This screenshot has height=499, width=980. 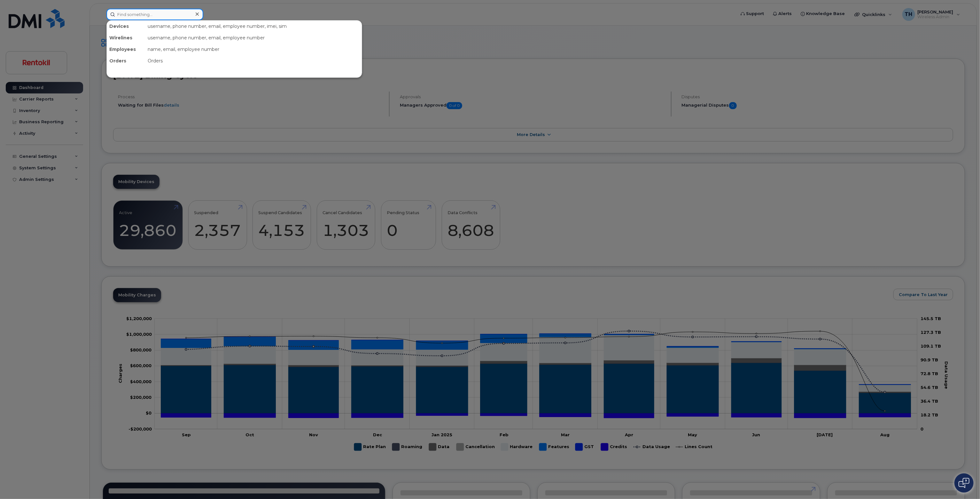 What do you see at coordinates (126, 49) in the screenshot?
I see `div: Employees` at bounding box center [126, 49].